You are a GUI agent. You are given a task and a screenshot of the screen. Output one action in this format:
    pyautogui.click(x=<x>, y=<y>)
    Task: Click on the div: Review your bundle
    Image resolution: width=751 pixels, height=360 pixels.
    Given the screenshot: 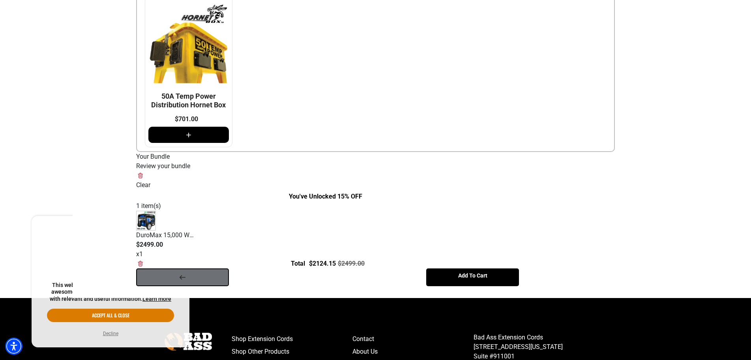 What is the action you would take?
    pyautogui.click(x=328, y=166)
    